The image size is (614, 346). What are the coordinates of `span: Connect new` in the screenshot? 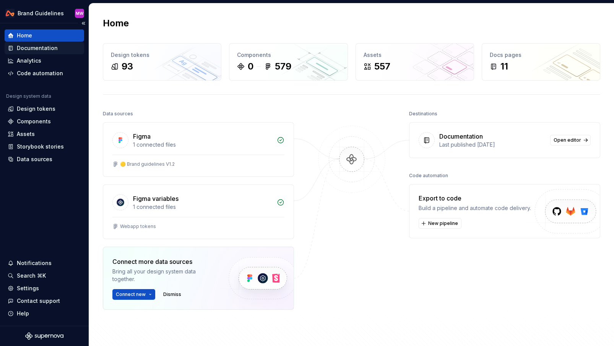 It's located at (131, 295).